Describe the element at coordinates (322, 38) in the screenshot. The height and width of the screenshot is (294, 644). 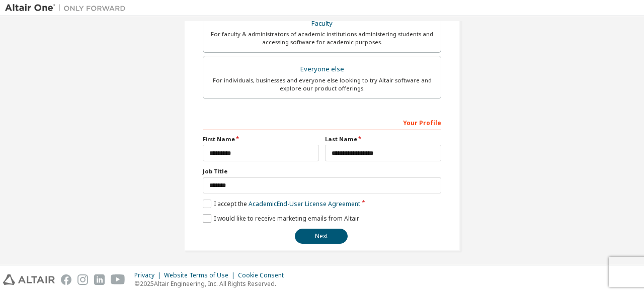
I see `div: For faculty & administrators of academic institutions administering students and accessing softwa...` at that location.